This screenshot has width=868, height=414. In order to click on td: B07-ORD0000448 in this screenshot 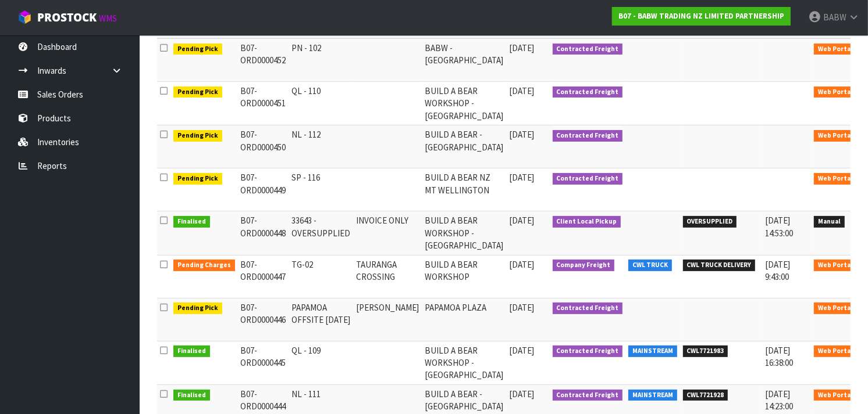, I will do `click(263, 233)`.